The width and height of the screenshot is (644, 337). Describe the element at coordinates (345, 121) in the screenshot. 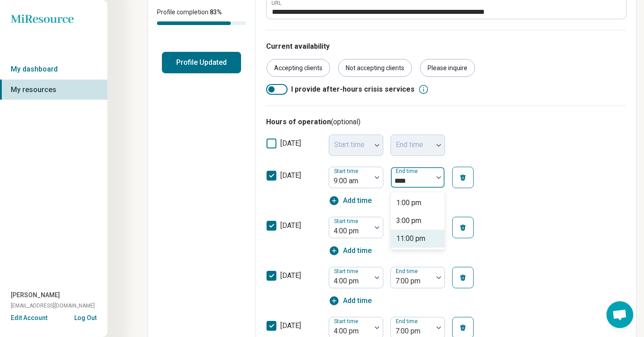

I see `span: (optional)` at that location.